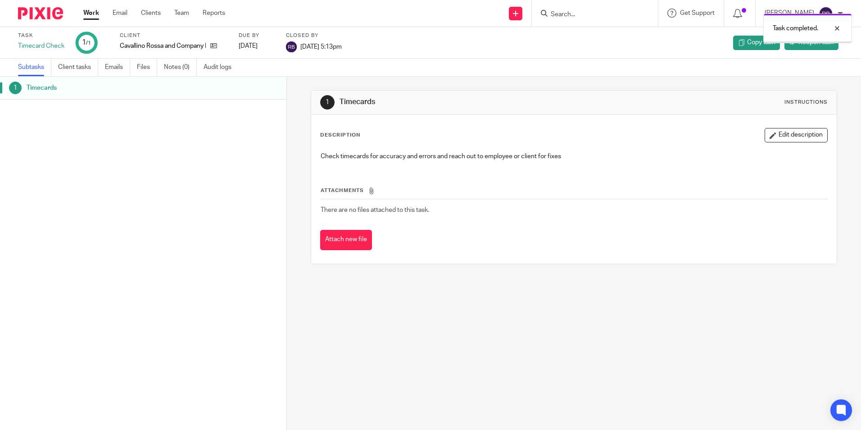  I want to click on small: /1, so click(88, 43).